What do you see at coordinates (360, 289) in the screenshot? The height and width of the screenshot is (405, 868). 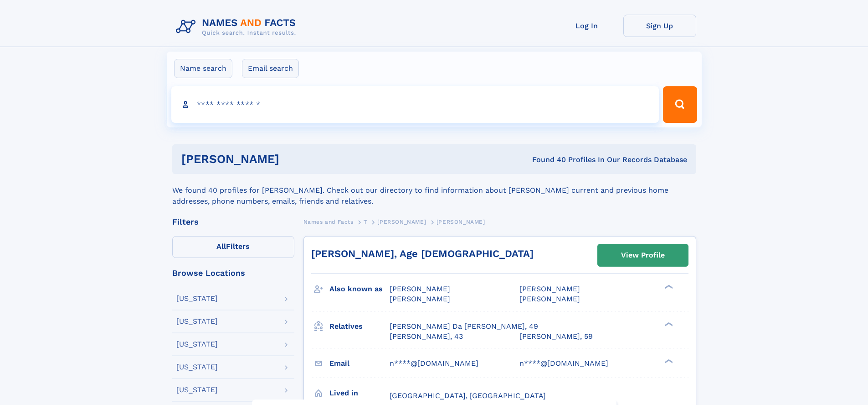 I see `h3: Also known as` at bounding box center [360, 289].